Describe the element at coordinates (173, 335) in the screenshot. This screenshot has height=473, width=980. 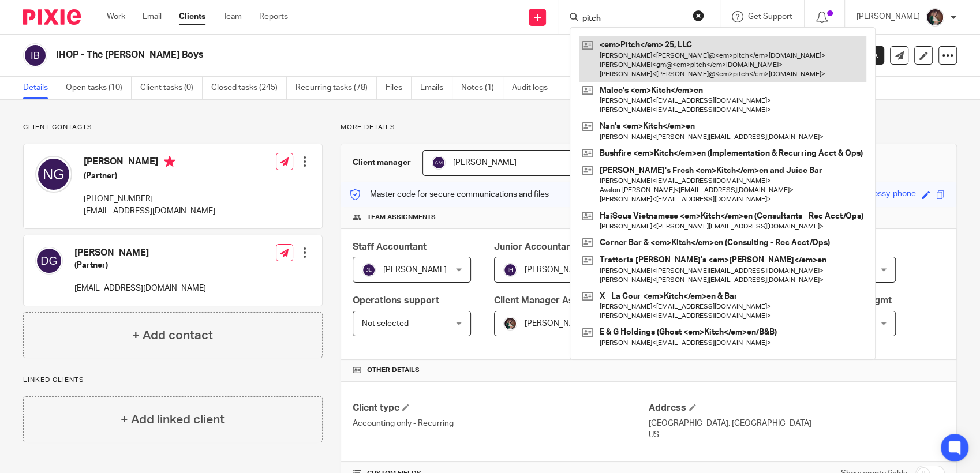
I see `h4: + Add contact` at that location.